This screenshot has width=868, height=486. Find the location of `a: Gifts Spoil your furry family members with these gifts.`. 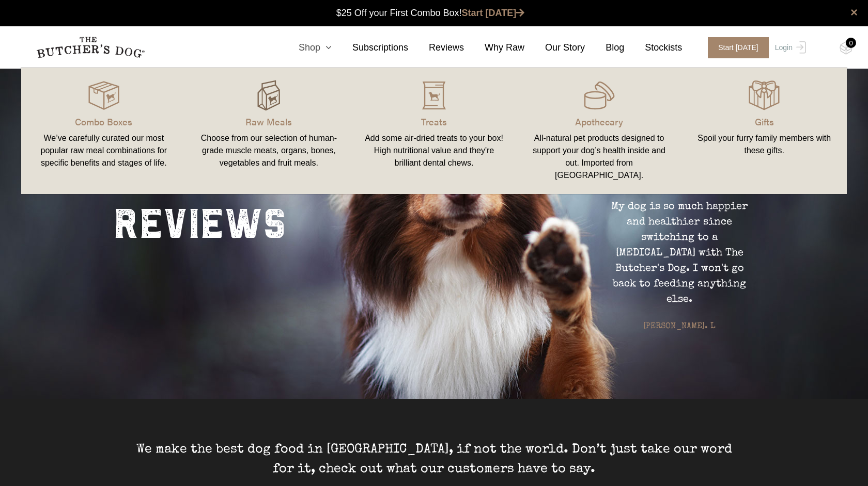

a: Gifts Spoil your furry family members with these gifts. is located at coordinates (764, 131).